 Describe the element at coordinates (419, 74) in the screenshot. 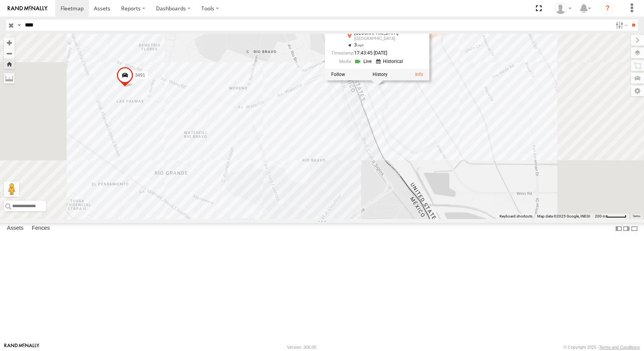

I see `a: View Asset Details` at that location.